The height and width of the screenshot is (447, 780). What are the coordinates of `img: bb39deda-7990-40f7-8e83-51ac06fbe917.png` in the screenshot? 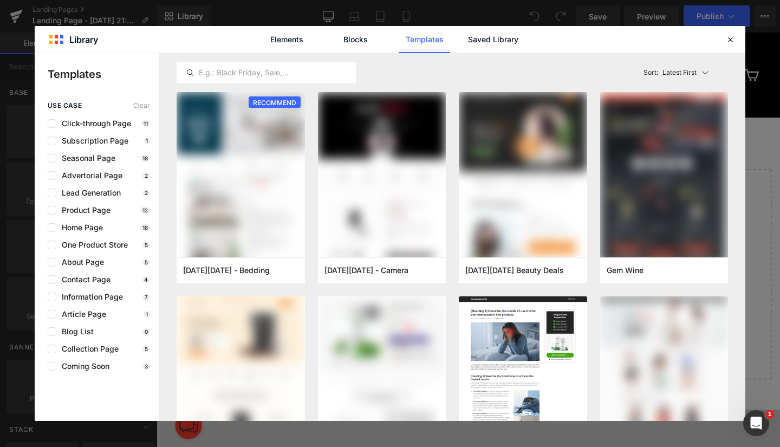 It's located at (523, 178).